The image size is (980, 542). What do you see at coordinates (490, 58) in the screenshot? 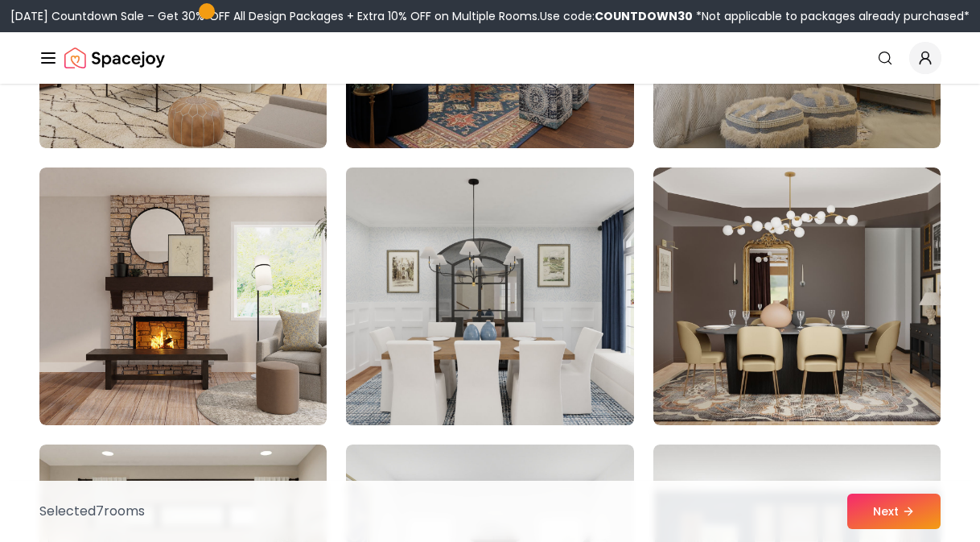
I see `nav: Global` at bounding box center [490, 58].